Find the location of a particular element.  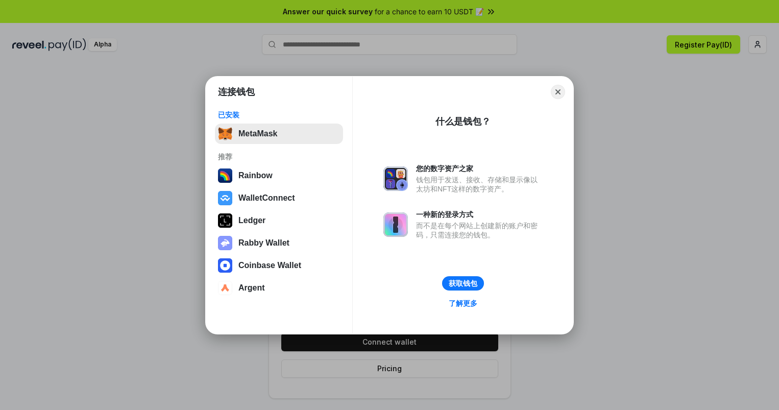

div: MetaMask is located at coordinates (258, 134).